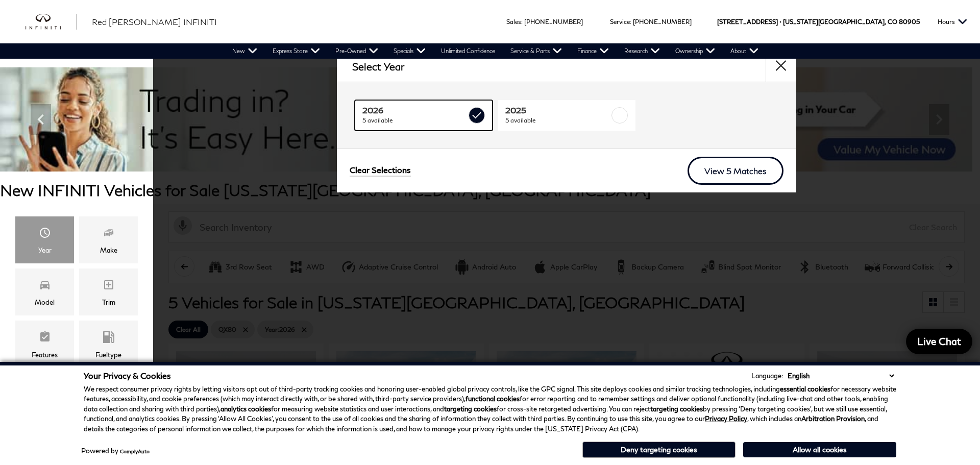  I want to click on a: About, so click(744, 51).